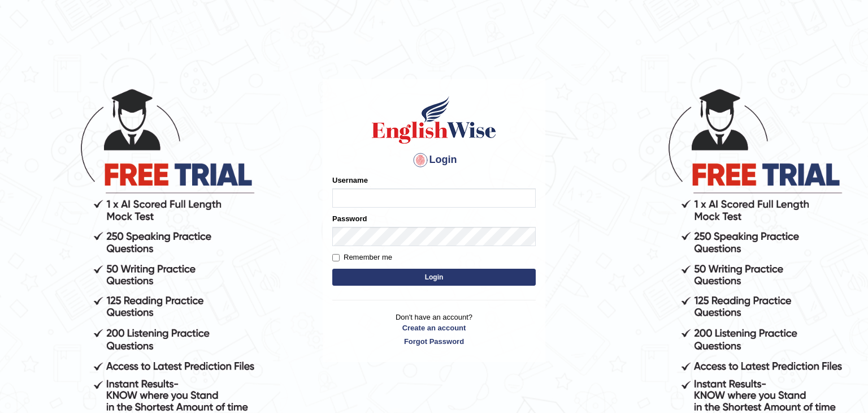  What do you see at coordinates (434, 328) in the screenshot?
I see `a: Create an account` at bounding box center [434, 328].